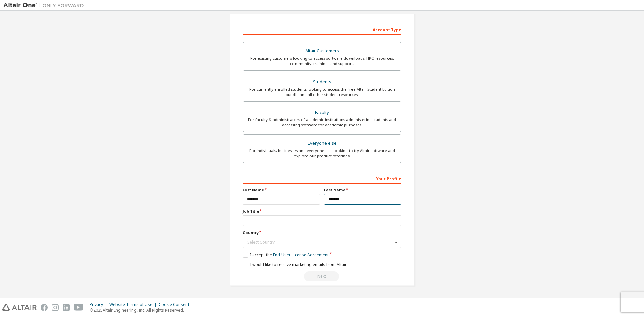 Image resolution: width=644 pixels, height=317 pixels. Describe the element at coordinates (294, 265) in the screenshot. I see `label: I would like to receive marketing emails from Altair` at that location.